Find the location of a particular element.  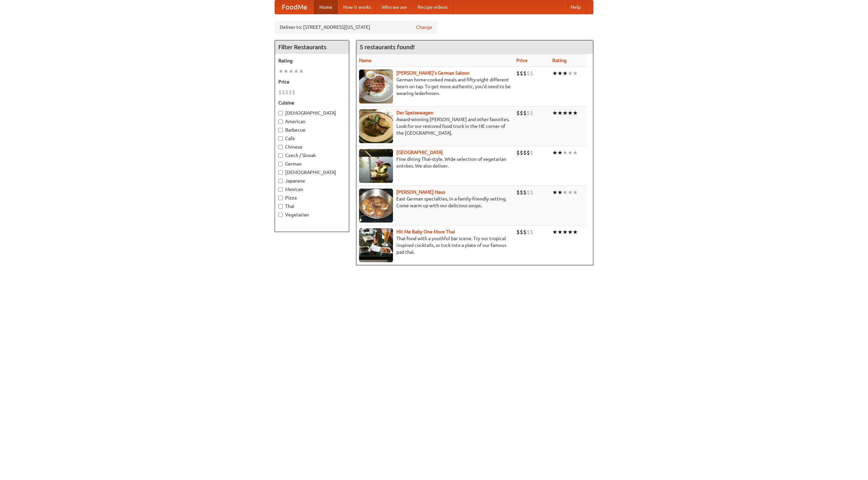

img: babythai.jpg is located at coordinates (376, 245).